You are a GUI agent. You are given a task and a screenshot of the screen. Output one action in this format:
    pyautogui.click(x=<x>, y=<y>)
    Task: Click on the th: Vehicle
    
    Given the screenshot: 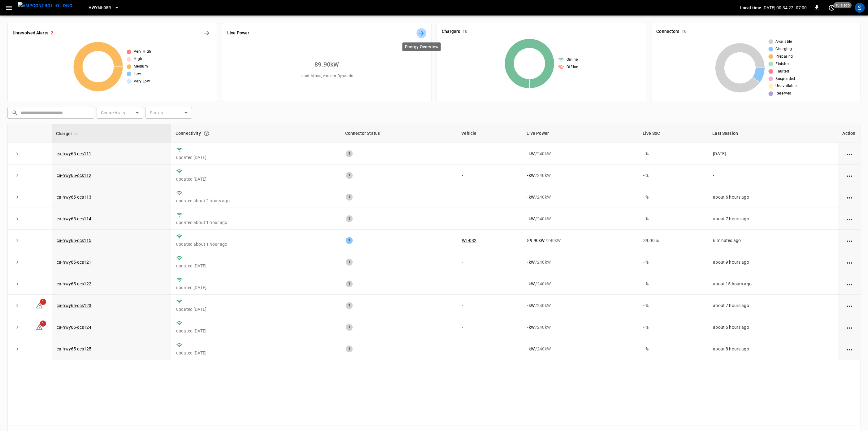 What is the action you would take?
    pyautogui.click(x=489, y=133)
    